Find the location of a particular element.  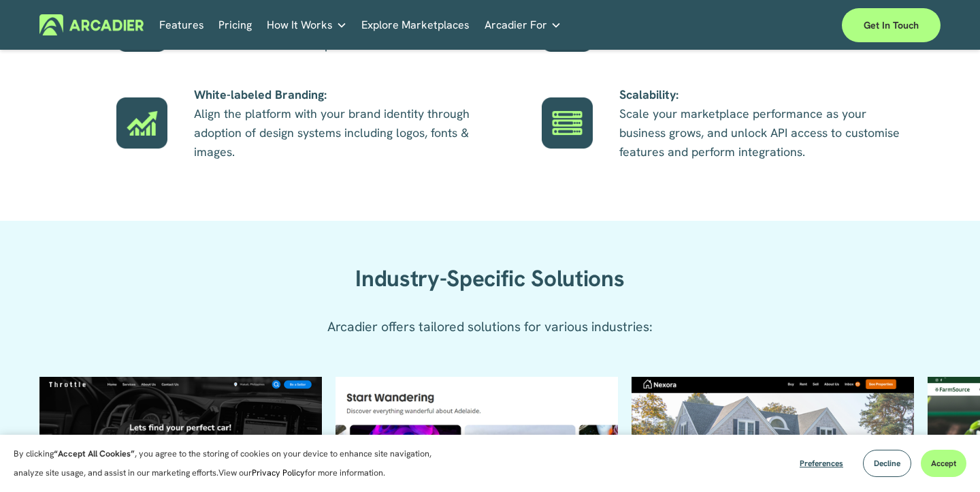

span: How It Works is located at coordinates (299, 25).